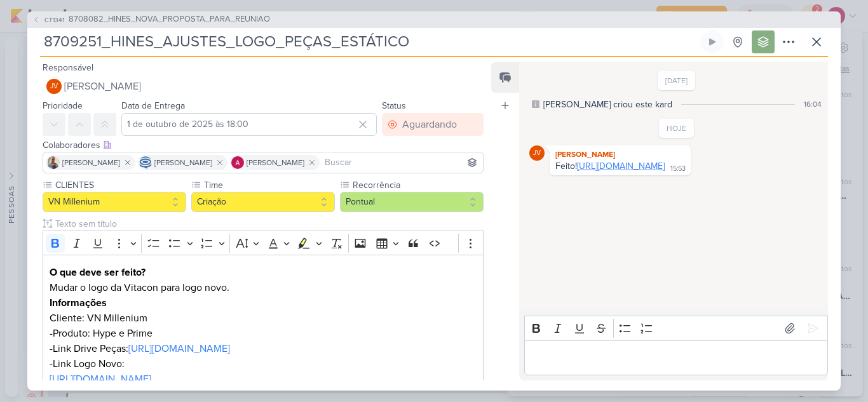 This screenshot has height=402, width=868. Describe the element at coordinates (263, 287) in the screenshot. I see `p: Mudar o logo da Vitacon para logo novo.` at that location.